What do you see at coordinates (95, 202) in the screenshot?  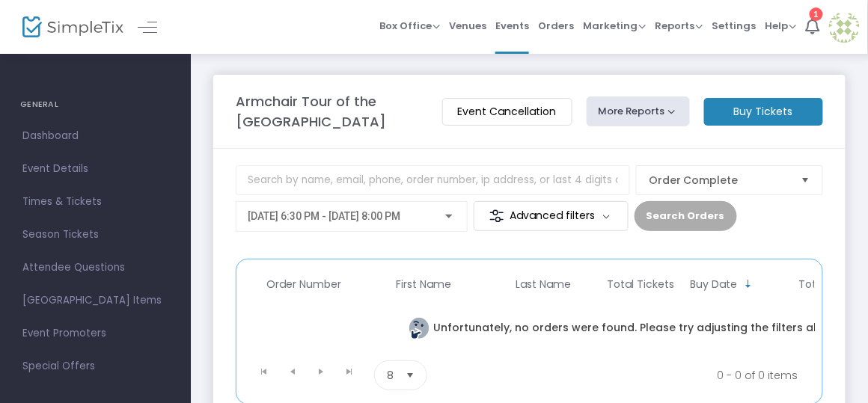 I see `span: Times & Tickets` at bounding box center [95, 202].